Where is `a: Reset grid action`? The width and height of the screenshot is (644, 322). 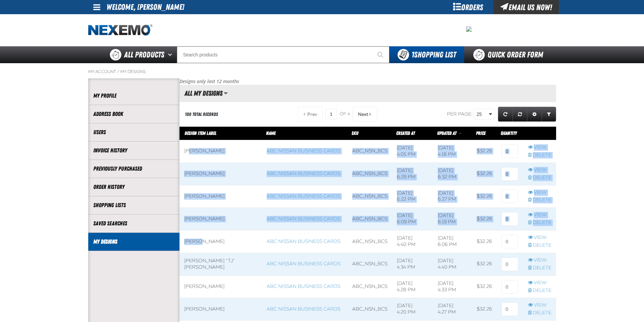
a: Reset grid action is located at coordinates (519, 114).